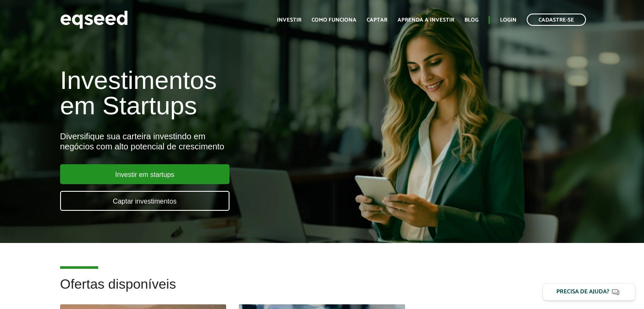  What do you see at coordinates (377, 20) in the screenshot?
I see `a: Captar` at bounding box center [377, 20].